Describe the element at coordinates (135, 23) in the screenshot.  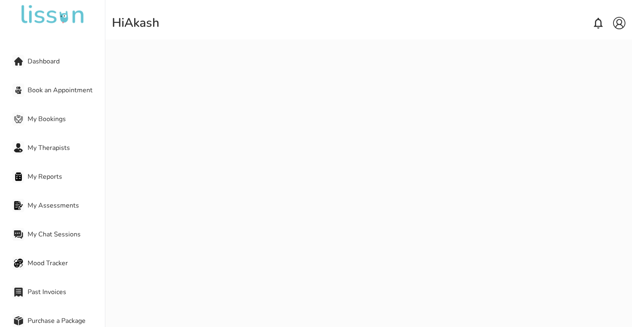
I see `div: Hi Akash` at that location.